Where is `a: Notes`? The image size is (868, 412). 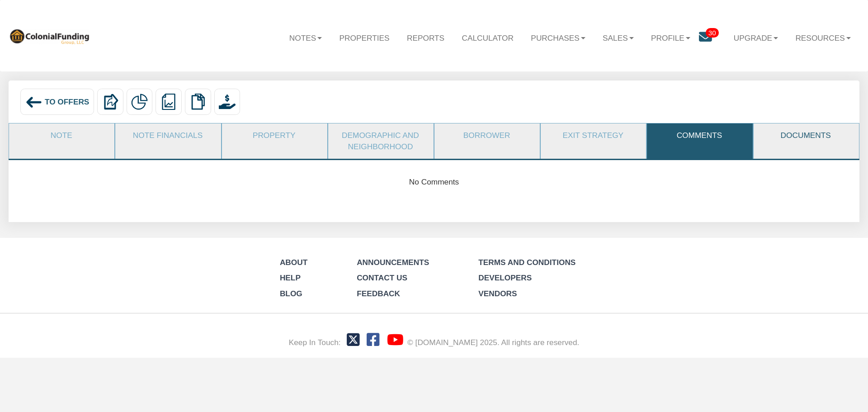
a: Notes is located at coordinates (305, 37).